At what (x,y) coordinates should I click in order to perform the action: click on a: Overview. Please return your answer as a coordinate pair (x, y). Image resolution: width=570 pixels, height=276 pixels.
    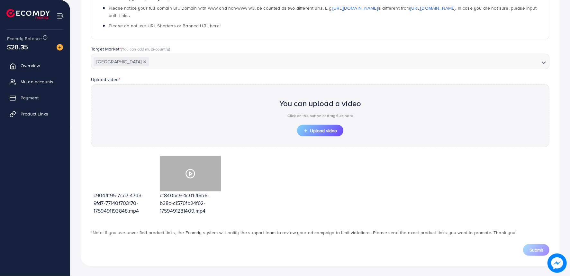
    Looking at the image, I should click on (35, 66).